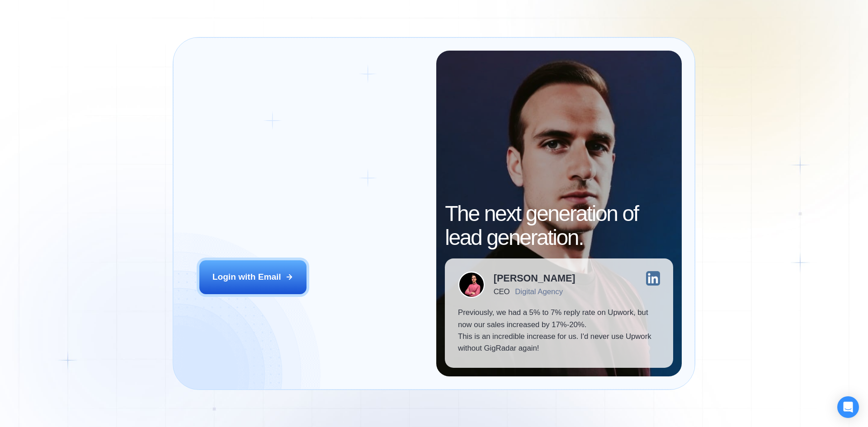 The height and width of the screenshot is (427, 868). Describe the element at coordinates (849, 407) in the screenshot. I see `div: Open Intercom Messenger` at that location.